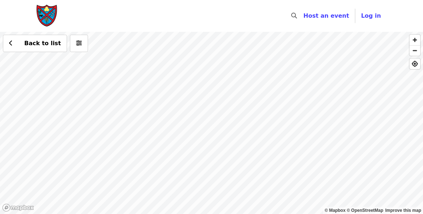  Describe the element at coordinates (18, 208) in the screenshot. I see `a: Mapbox logo` at that location.